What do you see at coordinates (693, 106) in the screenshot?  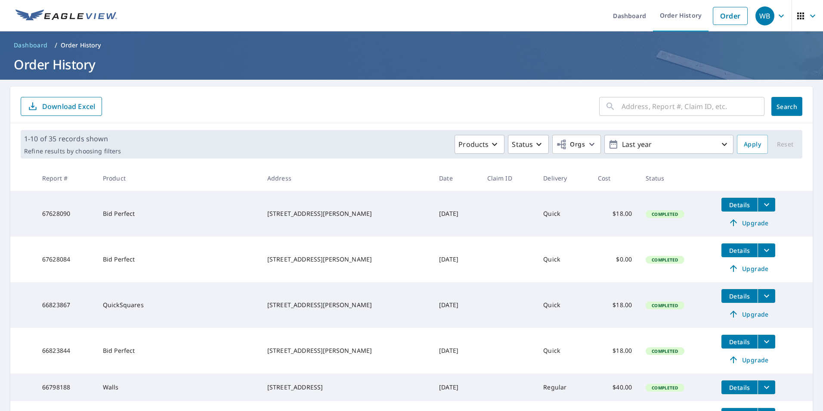 I see `input: Address, Report #, Claim ID, etc.` at bounding box center [693, 106].